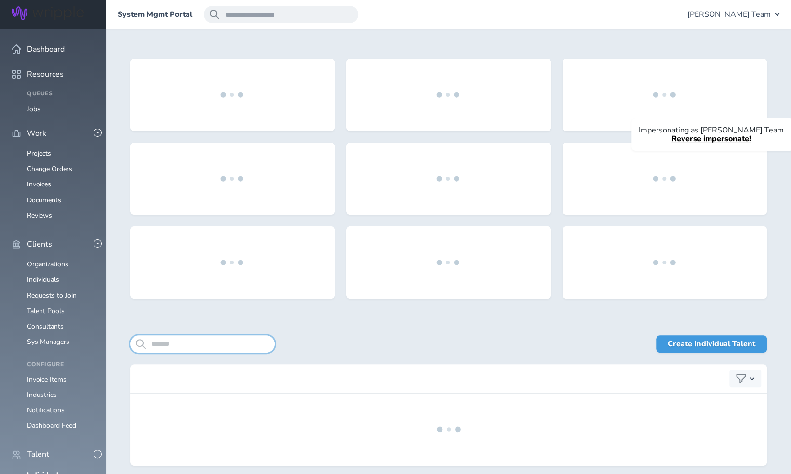 The width and height of the screenshot is (791, 474). I want to click on a: Individuals, so click(43, 279).